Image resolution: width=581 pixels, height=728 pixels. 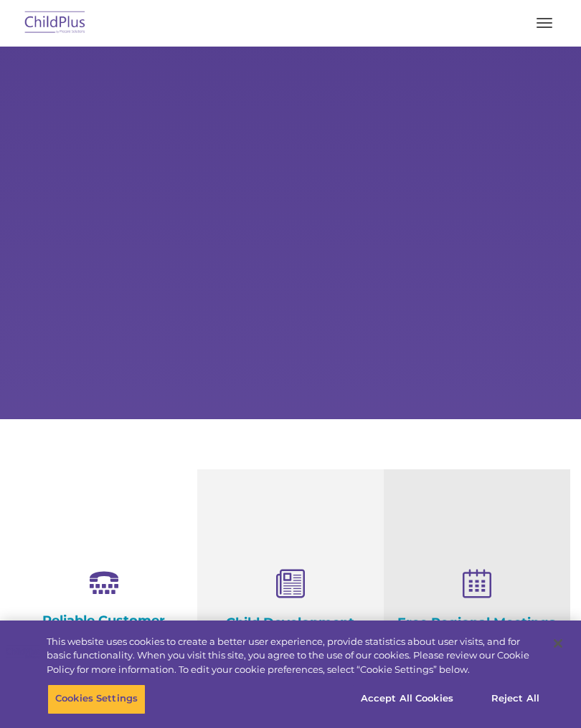 What do you see at coordinates (97, 699) in the screenshot?
I see `button: Cookies Settings` at bounding box center [97, 699].